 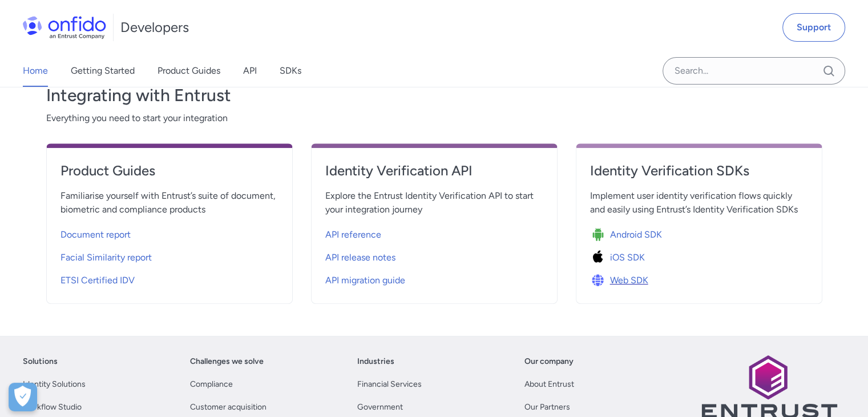 What do you see at coordinates (170, 203) in the screenshot?
I see `span: Familiarise yourself with Entrust’s suite of document, biometric and compliance products` at bounding box center [170, 203].